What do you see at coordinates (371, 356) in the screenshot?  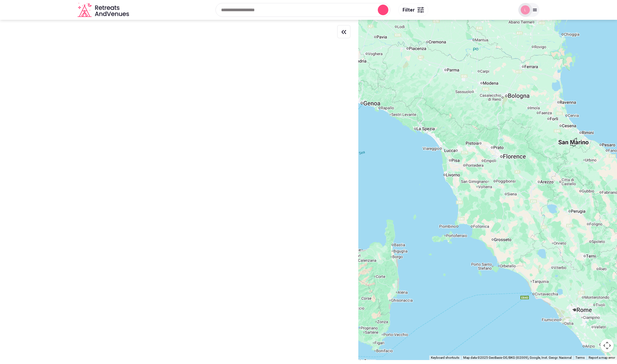 I see `img: Google` at bounding box center [371, 356].